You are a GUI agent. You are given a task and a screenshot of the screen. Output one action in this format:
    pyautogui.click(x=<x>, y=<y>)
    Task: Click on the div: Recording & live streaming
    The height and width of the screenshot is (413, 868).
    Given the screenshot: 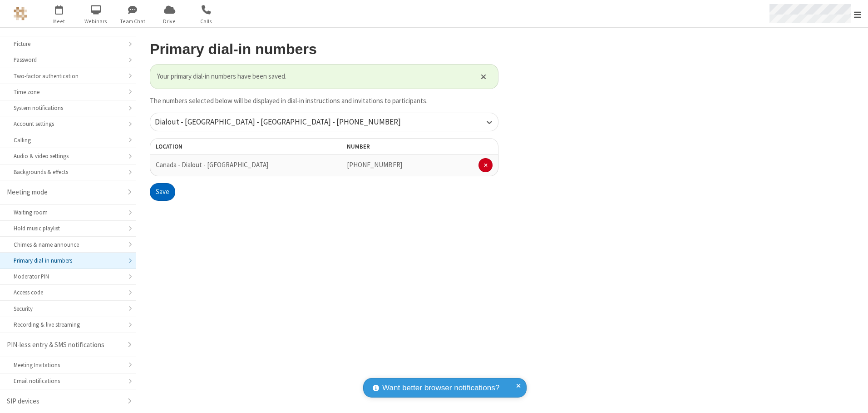 What is the action you would take?
    pyautogui.click(x=68, y=324)
    